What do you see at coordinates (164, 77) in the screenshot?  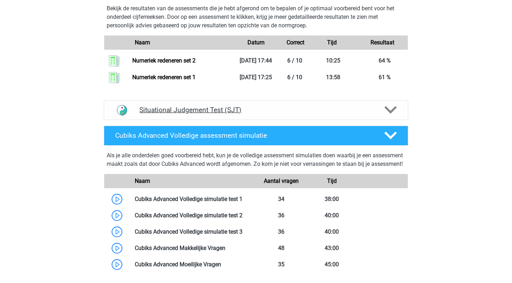 I see `a: Numeriek redeneren set 1` at bounding box center [164, 77].